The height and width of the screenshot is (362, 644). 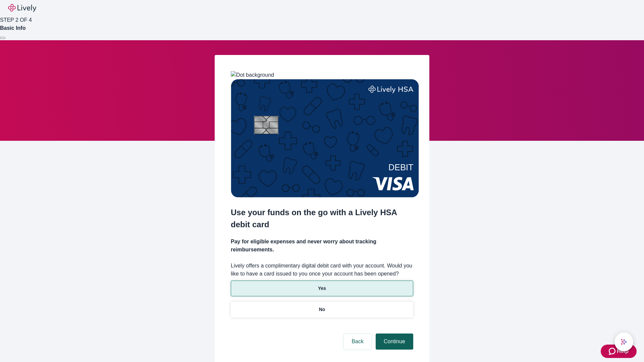 I want to click on span: Help, so click(x=623, y=351).